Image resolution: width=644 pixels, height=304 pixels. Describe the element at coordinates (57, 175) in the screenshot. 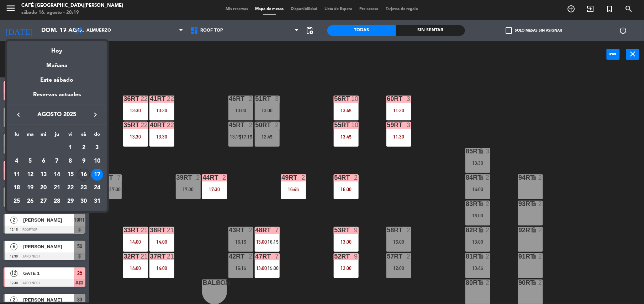

I see `div: 14` at that location.